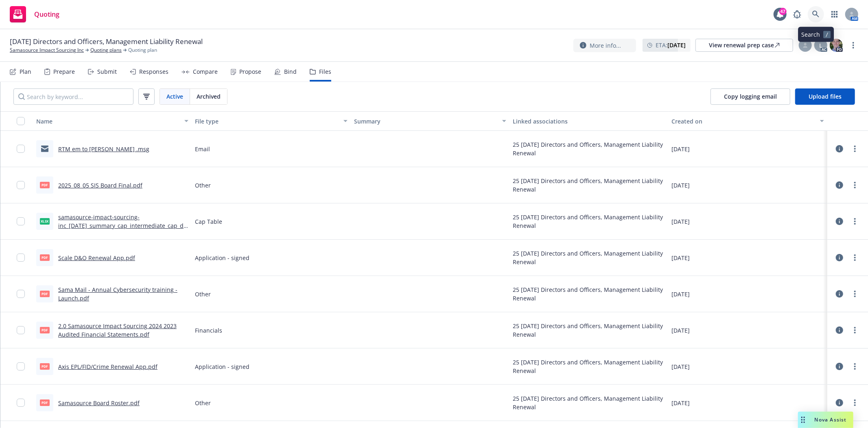  I want to click on button: File type, so click(271, 121).